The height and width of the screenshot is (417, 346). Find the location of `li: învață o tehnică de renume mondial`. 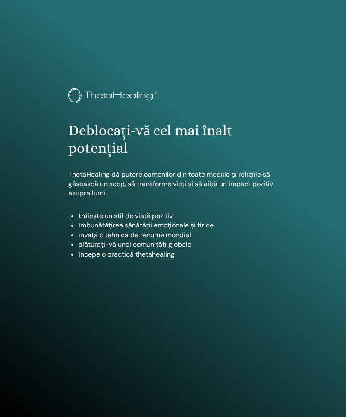

li: învață o tehnică de renume mondial is located at coordinates (178, 235).